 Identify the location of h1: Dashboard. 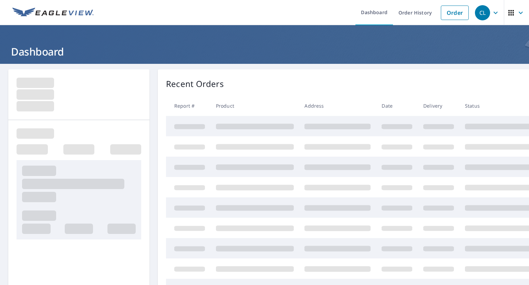
(265, 51).